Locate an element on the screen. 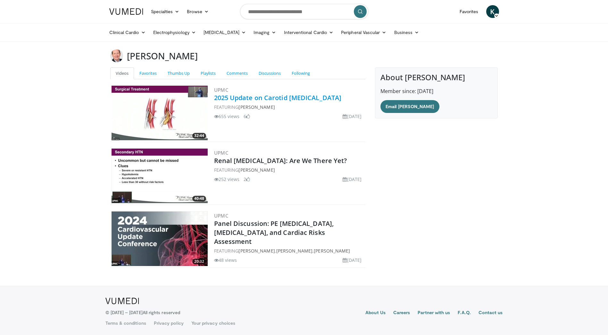 Image resolution: width=608 pixels, height=335 pixels. a: Partner with us is located at coordinates (434, 313).